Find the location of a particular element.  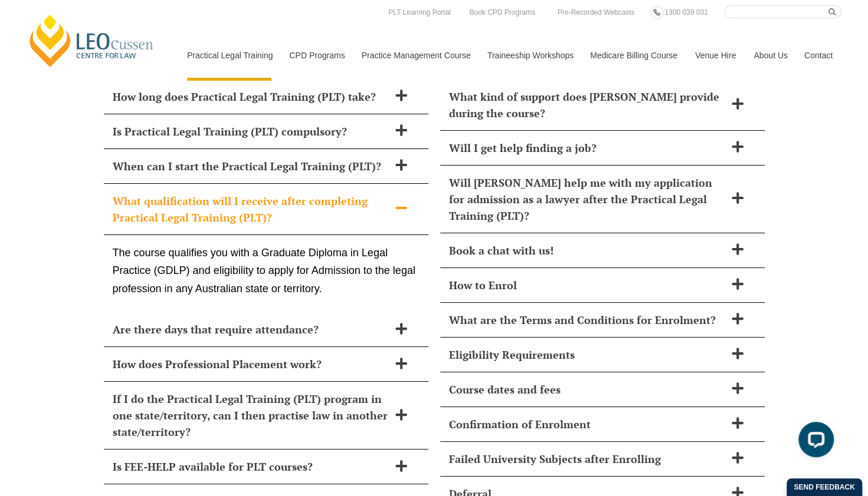

a: Traineeship Workshops is located at coordinates (530, 55).